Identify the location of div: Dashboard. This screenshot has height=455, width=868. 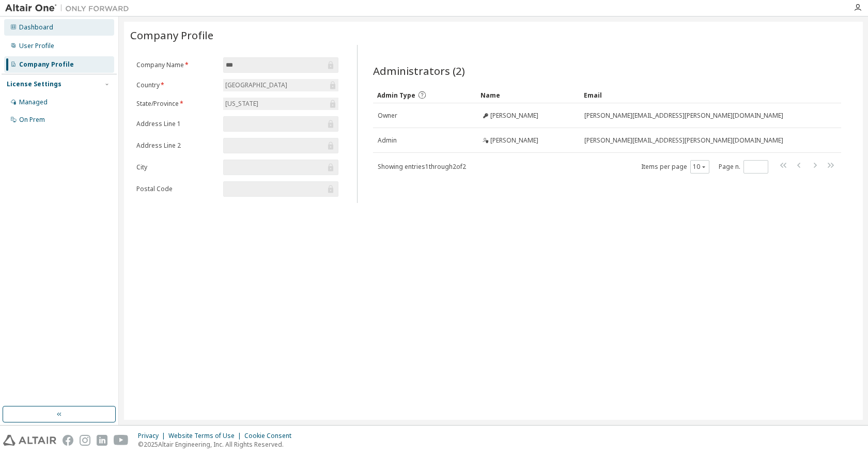
(36, 28).